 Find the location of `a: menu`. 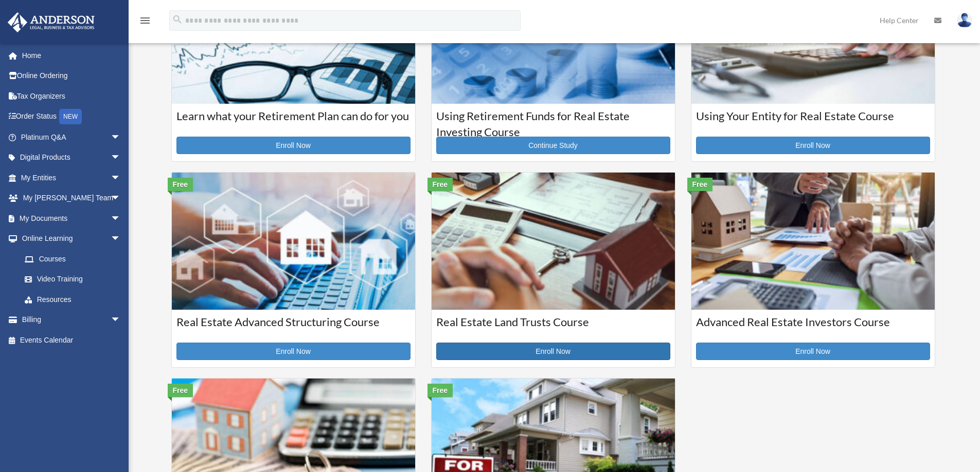

a: menu is located at coordinates (145, 22).